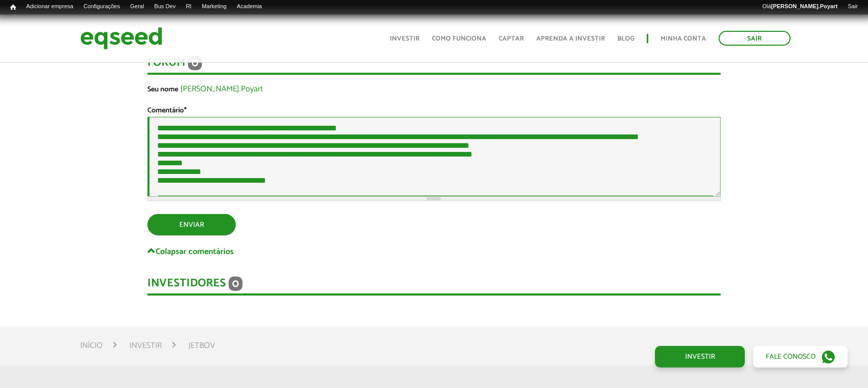  What do you see at coordinates (185, 111) in the screenshot?
I see `span: Este campo é obrigatório.` at bounding box center [185, 111].